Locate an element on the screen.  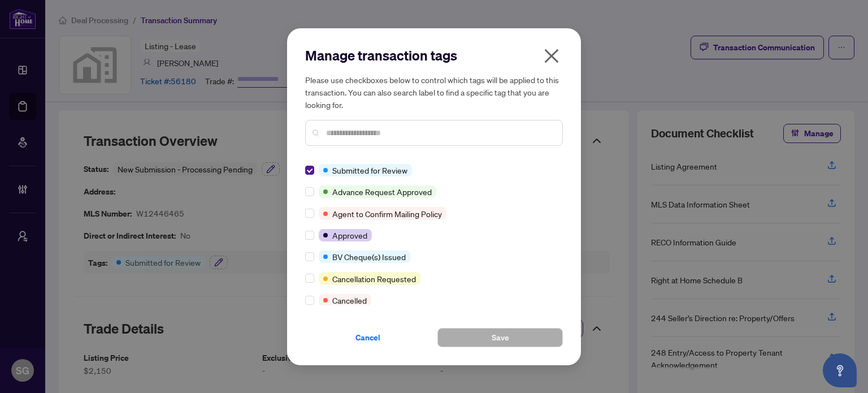
h2: Manage transaction tags is located at coordinates (434, 55).